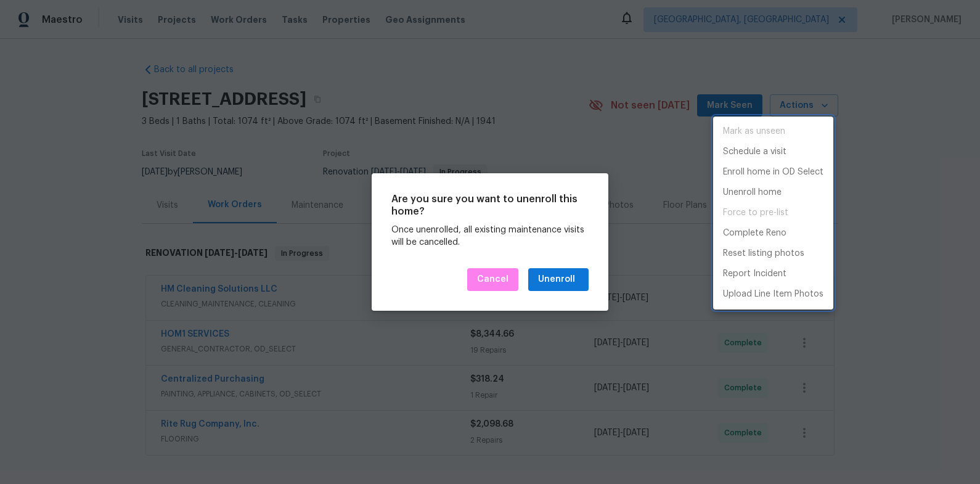  I want to click on p: Unenroll home, so click(752, 192).